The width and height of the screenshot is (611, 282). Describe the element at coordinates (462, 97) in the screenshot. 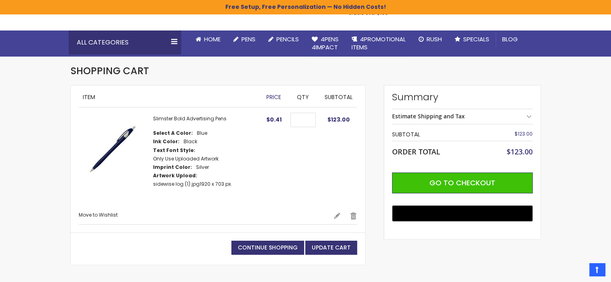

I see `strong: Summary` at that location.